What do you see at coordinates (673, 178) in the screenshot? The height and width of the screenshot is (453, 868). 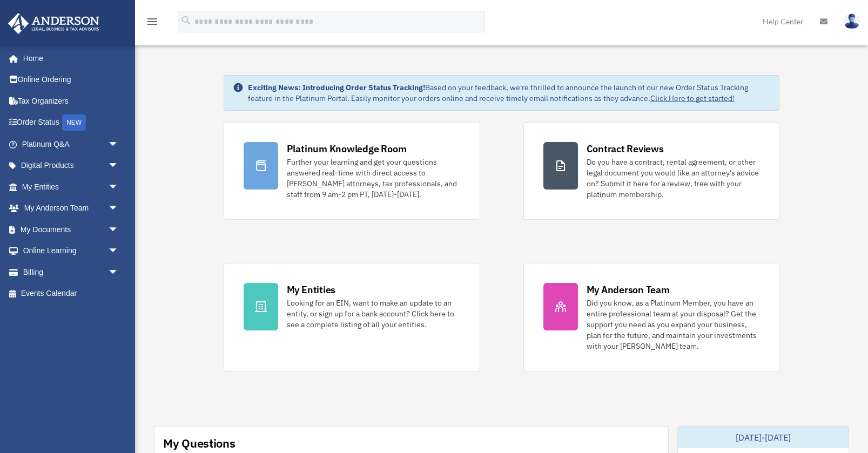 I see `div: Do you have a contract, rental agreement, or other legal document you would like an attorney's ad...` at bounding box center [673, 178].